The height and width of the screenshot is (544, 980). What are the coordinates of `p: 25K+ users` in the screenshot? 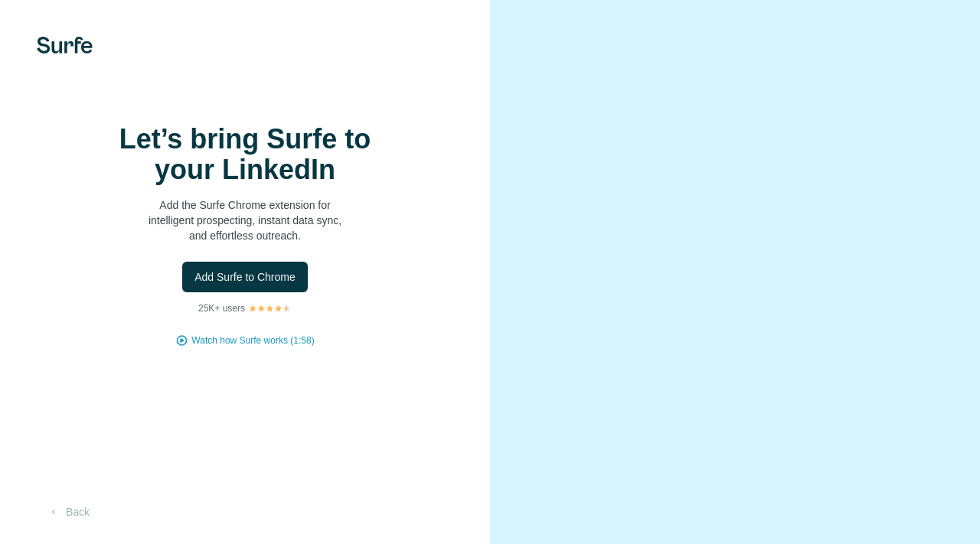 It's located at (221, 308).